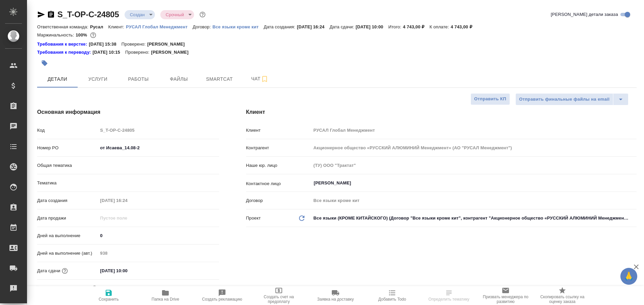 This screenshot has height=305, width=644. I want to click on p: Контрагент, so click(278, 148).